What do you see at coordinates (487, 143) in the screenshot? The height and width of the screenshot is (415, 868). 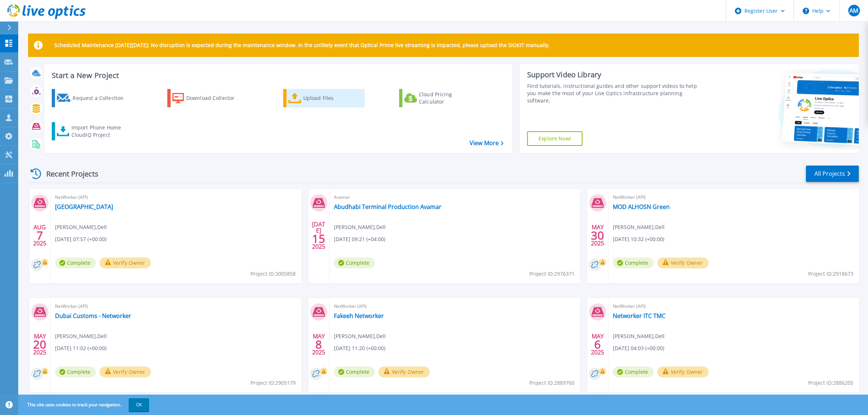 I see `a: View More` at bounding box center [487, 143].